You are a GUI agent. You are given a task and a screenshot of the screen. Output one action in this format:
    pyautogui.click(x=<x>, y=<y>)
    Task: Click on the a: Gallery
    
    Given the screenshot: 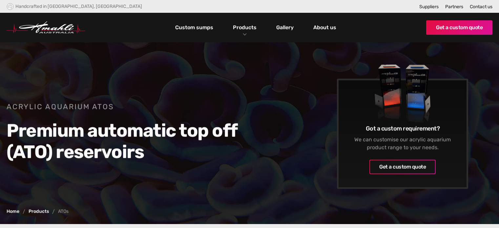 What is the action you would take?
    pyautogui.click(x=285, y=28)
    